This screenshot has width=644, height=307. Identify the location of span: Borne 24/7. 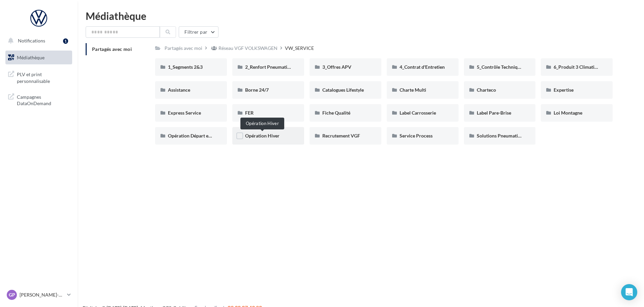
(257, 90).